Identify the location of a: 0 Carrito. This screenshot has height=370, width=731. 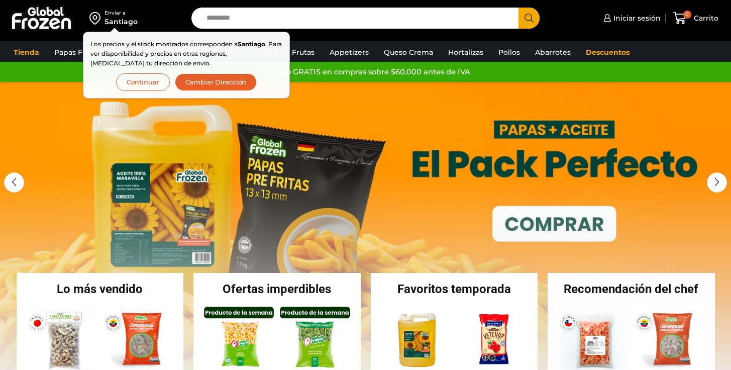
(696, 18).